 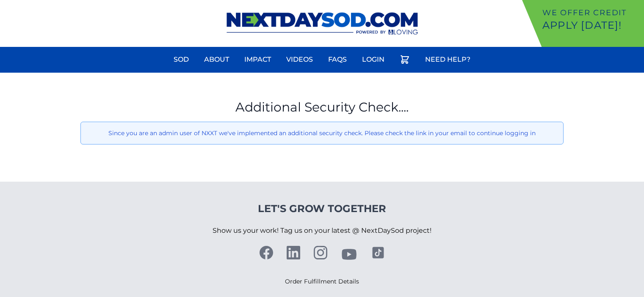 What do you see at coordinates (322, 282) in the screenshot?
I see `a: Order Fulfillment Details` at bounding box center [322, 282].